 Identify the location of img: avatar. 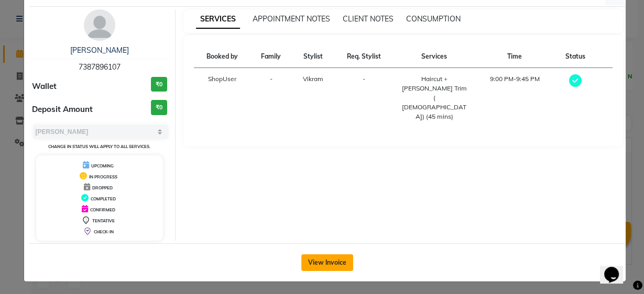
(99, 25).